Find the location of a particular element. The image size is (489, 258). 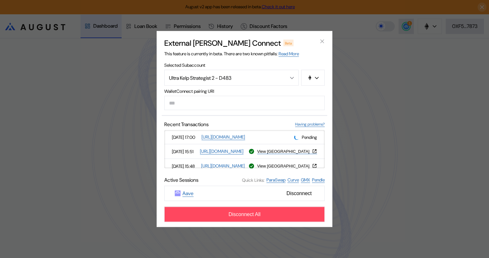

button: close modal is located at coordinates (322, 41).